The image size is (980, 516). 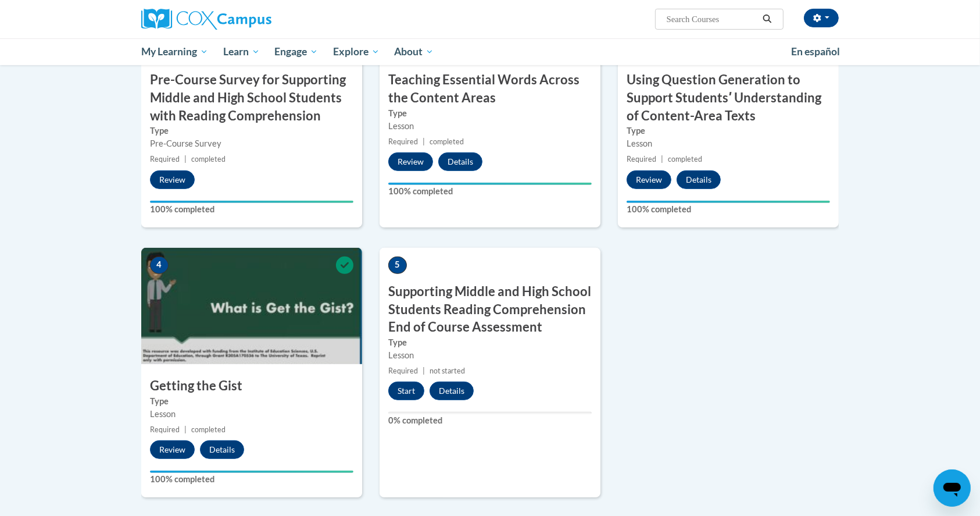 What do you see at coordinates (296, 52) in the screenshot?
I see `span: Engage` at bounding box center [296, 52].